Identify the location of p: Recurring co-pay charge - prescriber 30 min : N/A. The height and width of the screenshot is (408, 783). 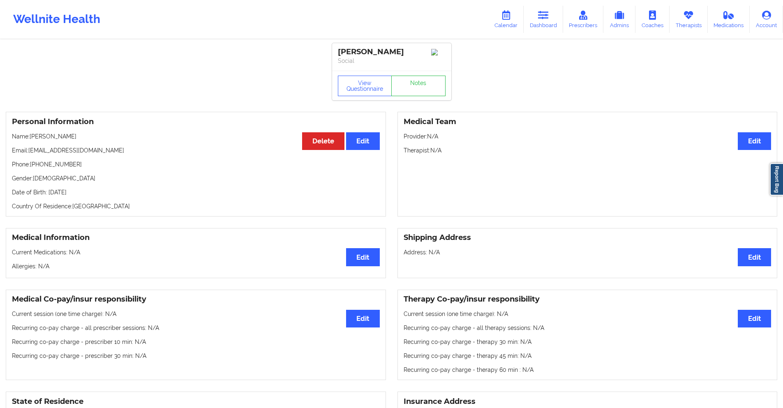
(196, 356).